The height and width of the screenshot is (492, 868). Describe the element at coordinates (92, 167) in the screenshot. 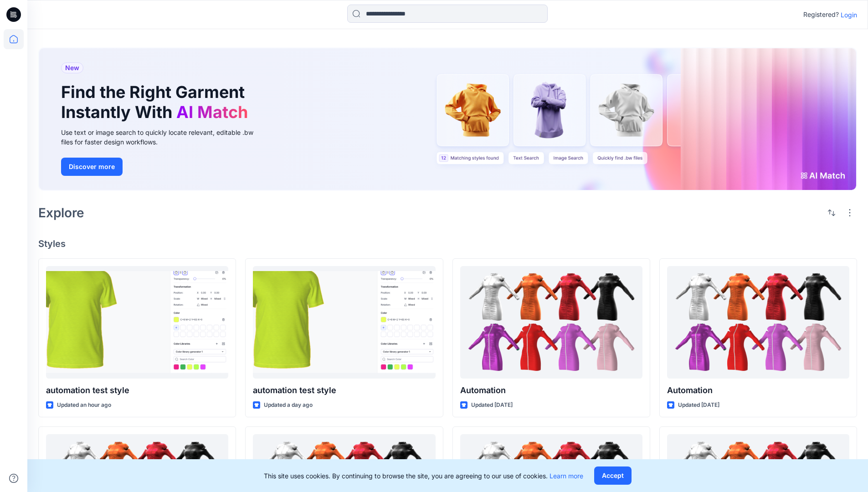

I see `a: Discover more` at that location.